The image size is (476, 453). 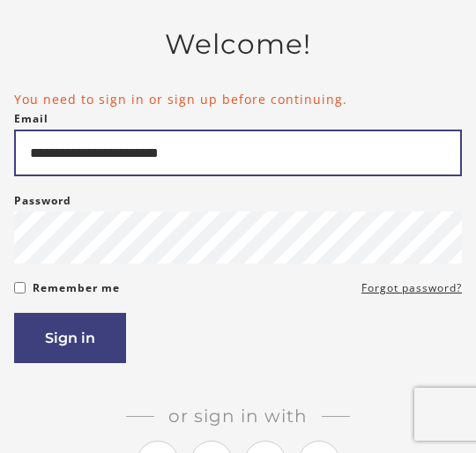 What do you see at coordinates (238, 45) in the screenshot?
I see `h2: Welcome!` at bounding box center [238, 45].